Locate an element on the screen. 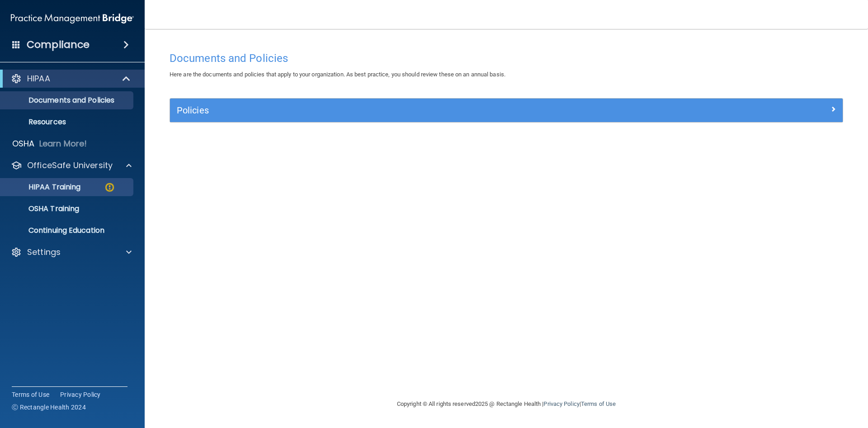 The height and width of the screenshot is (428, 868). p: OSHA Training is located at coordinates (42, 209).